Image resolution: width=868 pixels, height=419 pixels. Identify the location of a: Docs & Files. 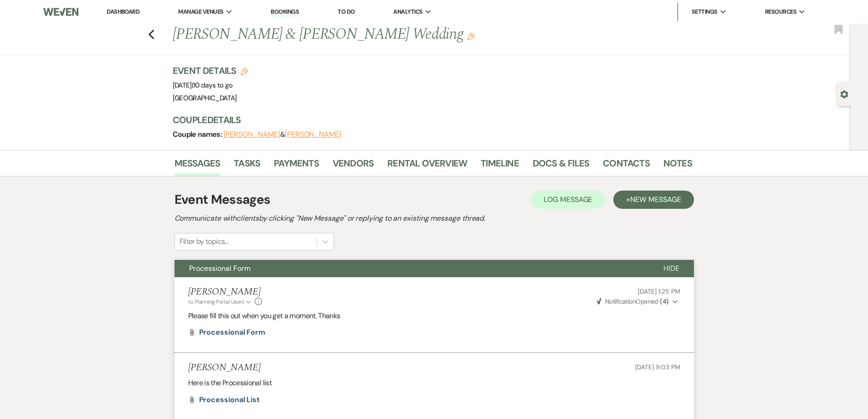
(561, 166).